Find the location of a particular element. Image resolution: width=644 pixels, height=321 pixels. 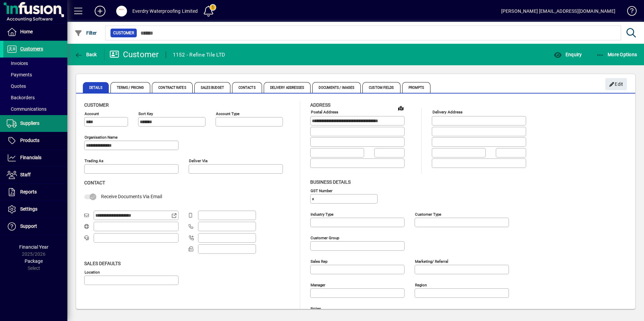

a: Reports is located at coordinates (35, 192).